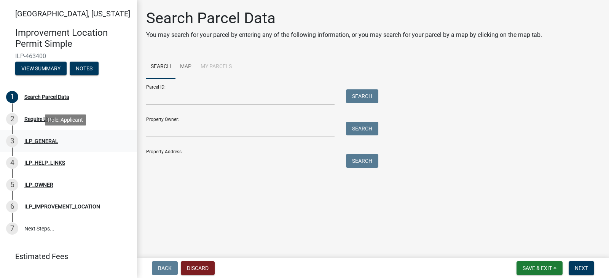 The image size is (609, 278). Describe the element at coordinates (12, 185) in the screenshot. I see `div: 5` at that location.